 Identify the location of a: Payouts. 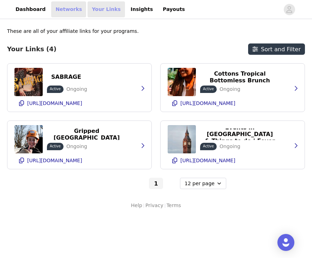
(174, 9).